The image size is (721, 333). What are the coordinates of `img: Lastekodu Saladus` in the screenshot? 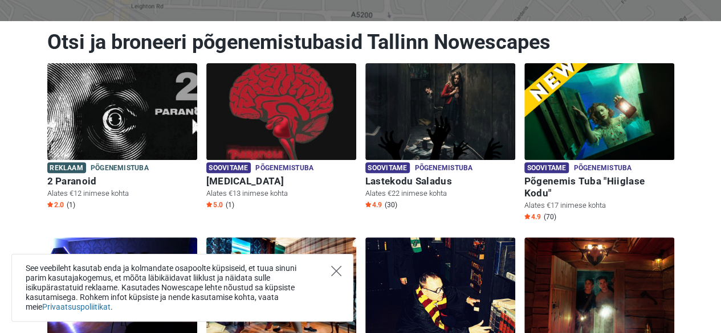 It's located at (440, 112).